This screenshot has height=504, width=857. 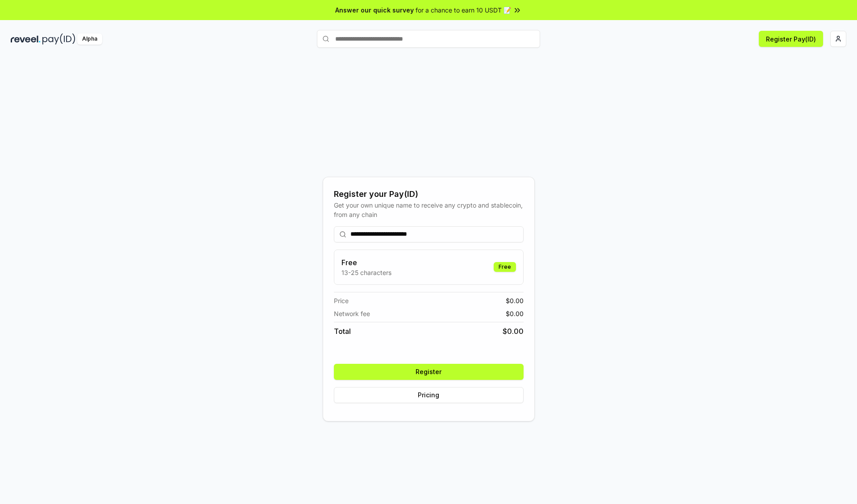 What do you see at coordinates (428, 372) in the screenshot?
I see `button: Register` at bounding box center [428, 372].